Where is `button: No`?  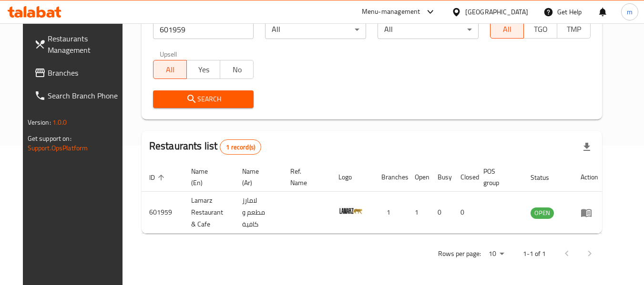 button: No is located at coordinates (237, 70).